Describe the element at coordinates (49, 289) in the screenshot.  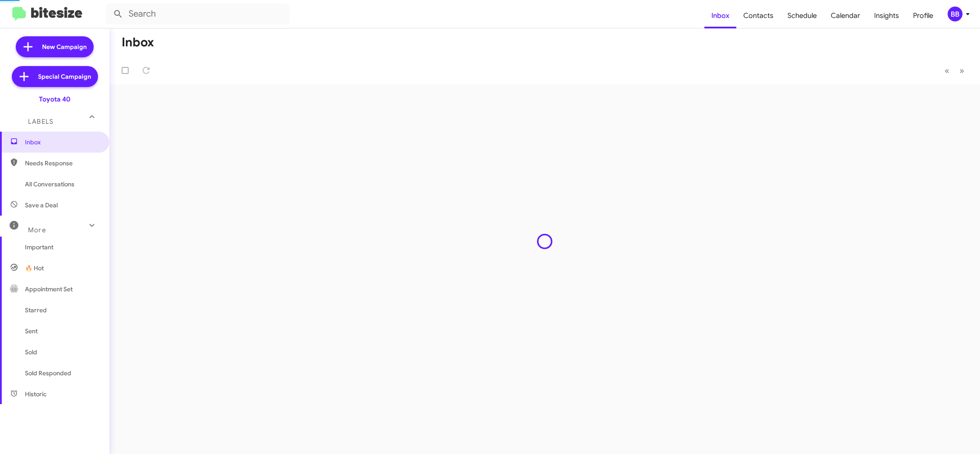
I see `span: Appointment Set` at that location.